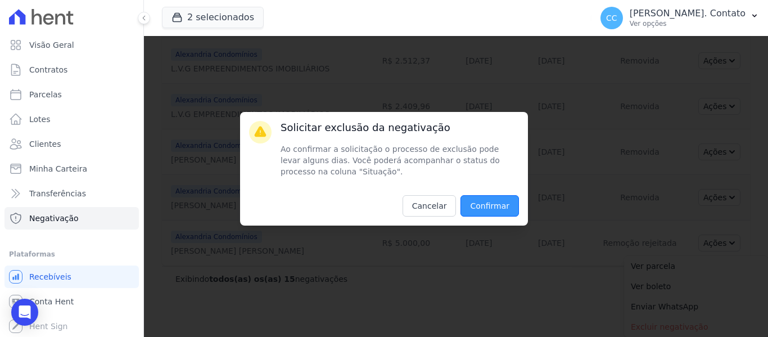 The image size is (768, 337). What do you see at coordinates (71, 277) in the screenshot?
I see `a: Recebíveis` at bounding box center [71, 277].